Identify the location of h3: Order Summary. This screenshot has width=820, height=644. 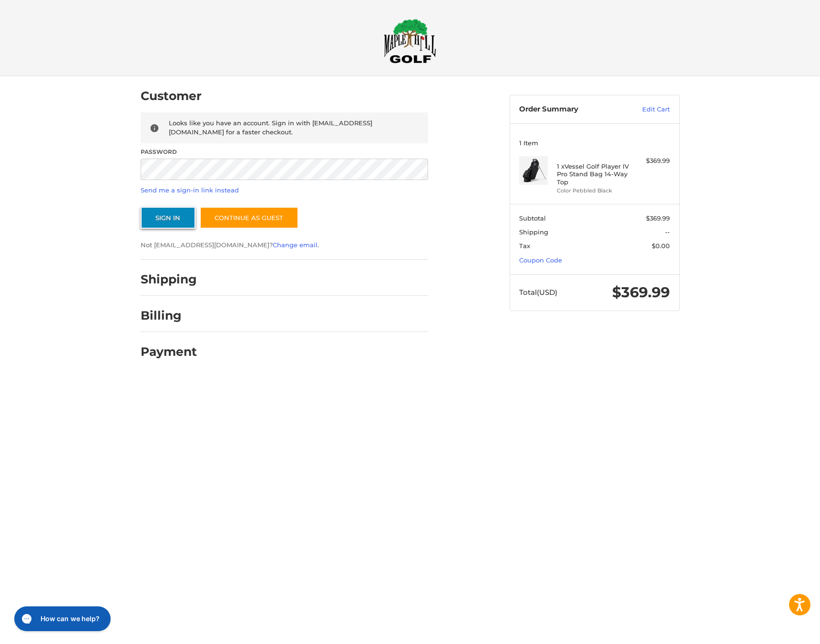
(570, 110).